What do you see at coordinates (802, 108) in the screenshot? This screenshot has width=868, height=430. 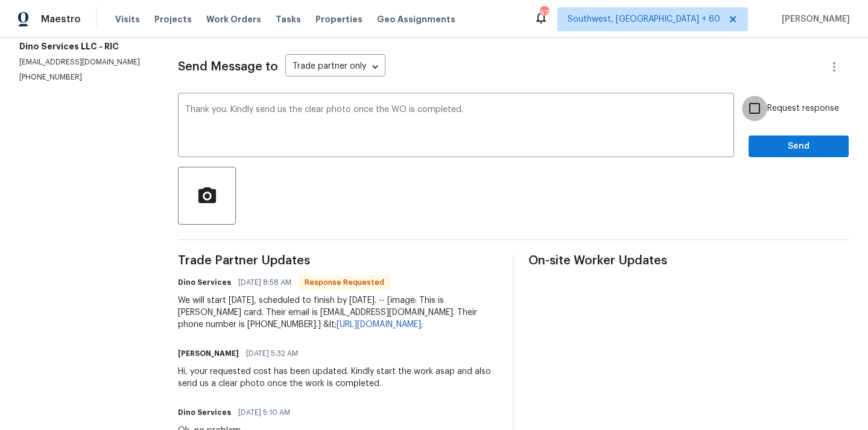 I see `span: Request response` at bounding box center [802, 108].